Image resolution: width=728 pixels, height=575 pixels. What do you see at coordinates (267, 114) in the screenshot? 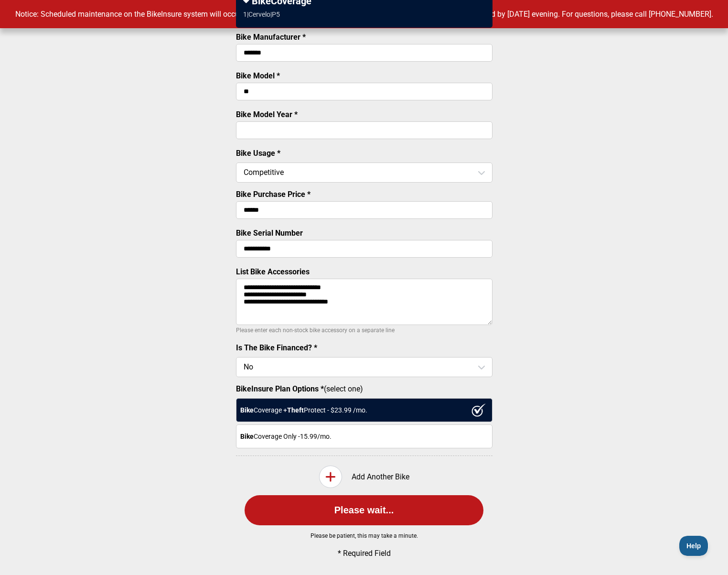
I see `label: Bike Model Year *` at bounding box center [267, 114].